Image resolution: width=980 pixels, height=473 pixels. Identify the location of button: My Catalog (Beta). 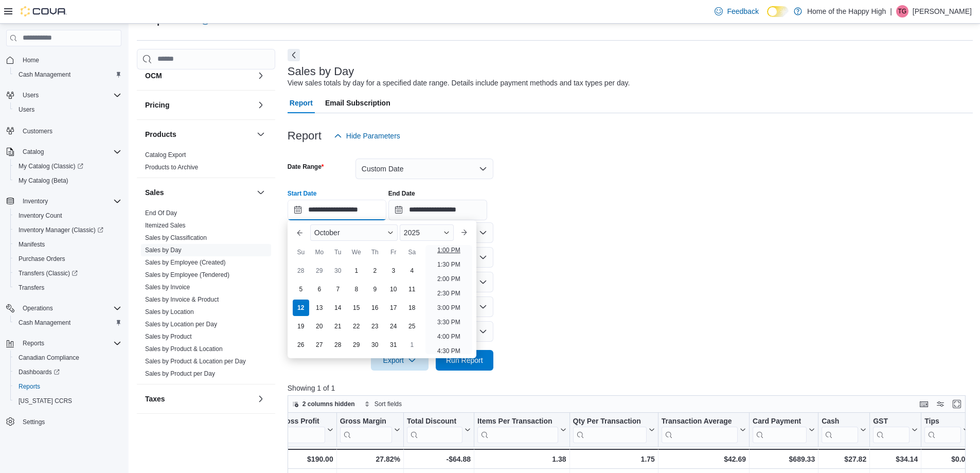
(68, 181).